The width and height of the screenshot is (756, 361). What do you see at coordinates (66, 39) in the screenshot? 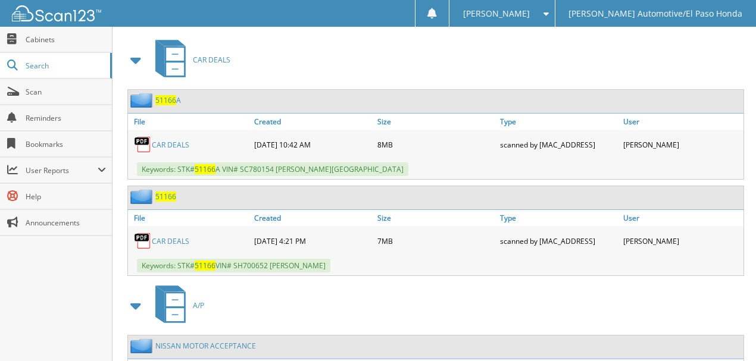
I see `span: Cabinets` at bounding box center [66, 39].